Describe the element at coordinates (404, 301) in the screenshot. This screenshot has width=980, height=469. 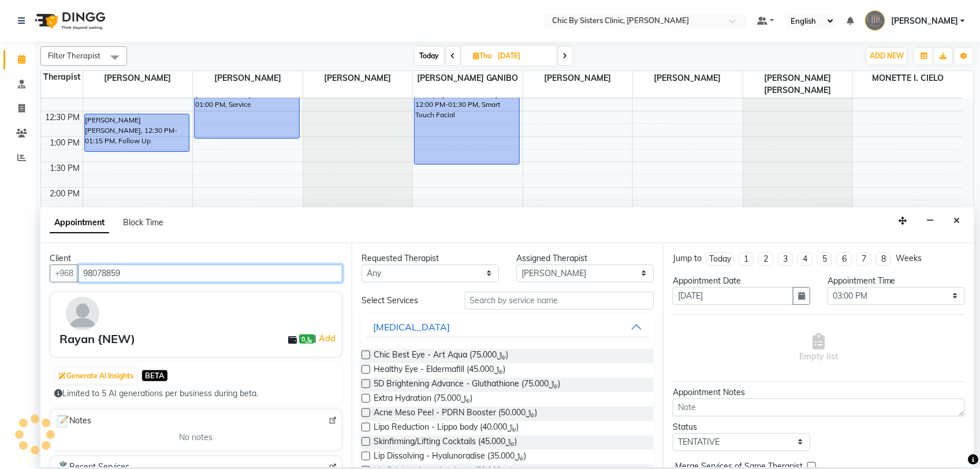
I see `div: Select Services` at that location.